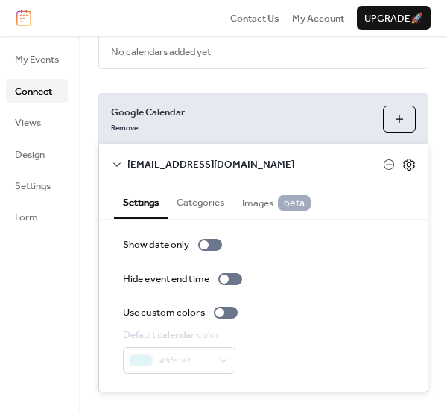 The width and height of the screenshot is (447, 411). What do you see at coordinates (161, 52) in the screenshot?
I see `span: No calendars added yet` at bounding box center [161, 52].